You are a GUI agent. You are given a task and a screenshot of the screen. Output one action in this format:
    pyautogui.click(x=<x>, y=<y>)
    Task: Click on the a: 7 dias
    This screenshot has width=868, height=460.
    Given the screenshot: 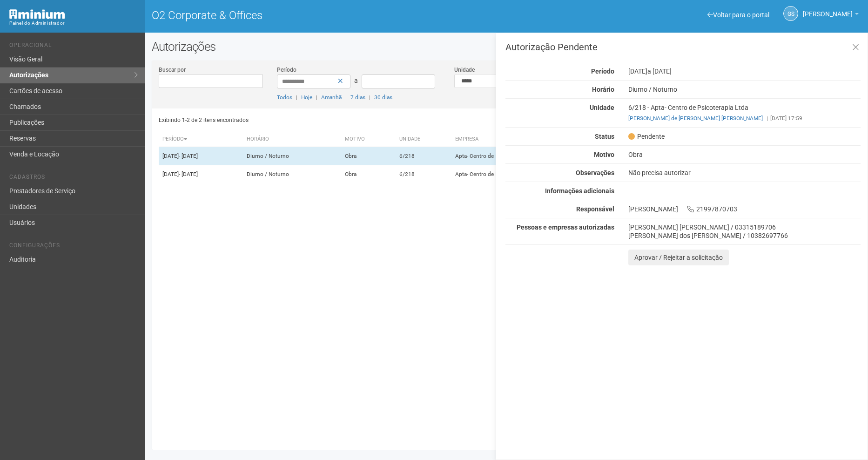 What is the action you would take?
    pyautogui.click(x=358, y=97)
    